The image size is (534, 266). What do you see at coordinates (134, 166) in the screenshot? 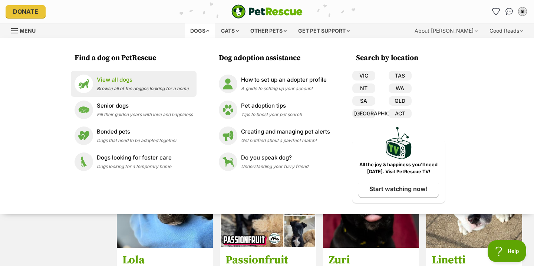
I see `span: Dogs looking for a temporary home` at bounding box center [134, 166].